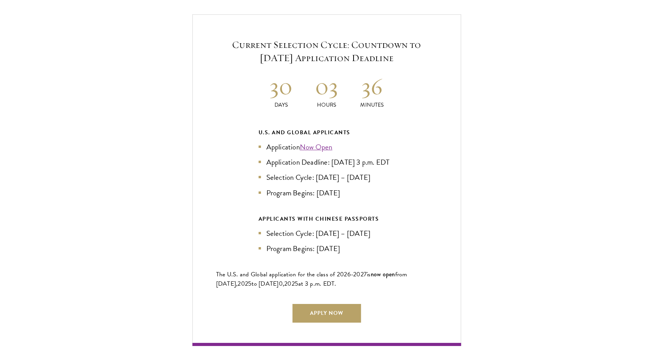  What do you see at coordinates (282, 275) in the screenshot?
I see `span: The U.S. and Global application for the class of 202` at bounding box center [282, 275].